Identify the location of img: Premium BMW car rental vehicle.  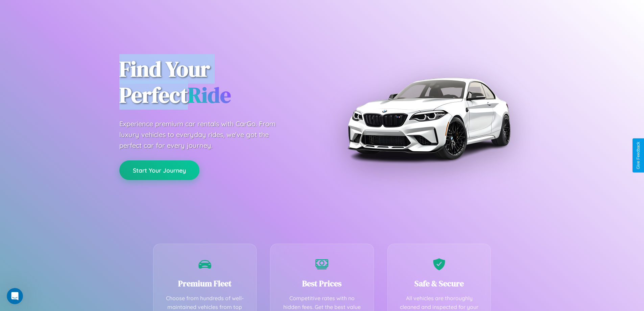
(428, 118).